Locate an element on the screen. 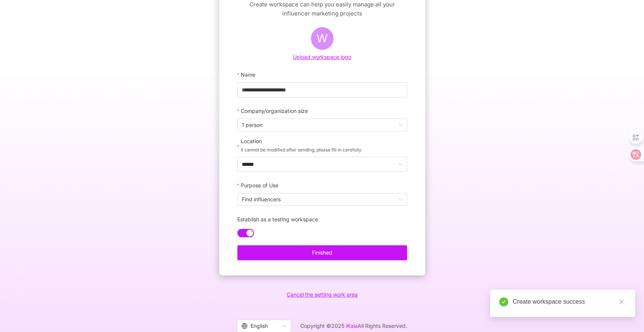 The image size is (644, 332). span: close is located at coordinates (622, 302).